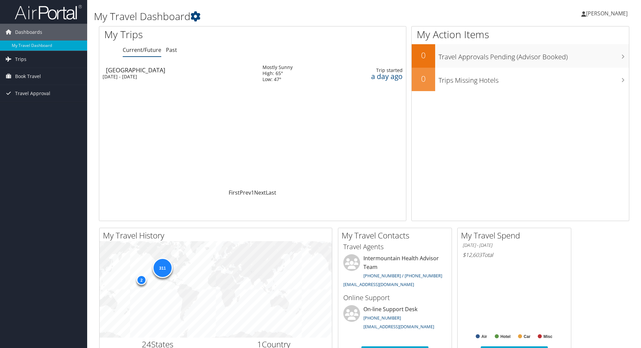 This screenshot has width=641, height=348. Describe the element at coordinates (520, 79) in the screenshot. I see `a: 0Trips Missing Hotels` at that location.